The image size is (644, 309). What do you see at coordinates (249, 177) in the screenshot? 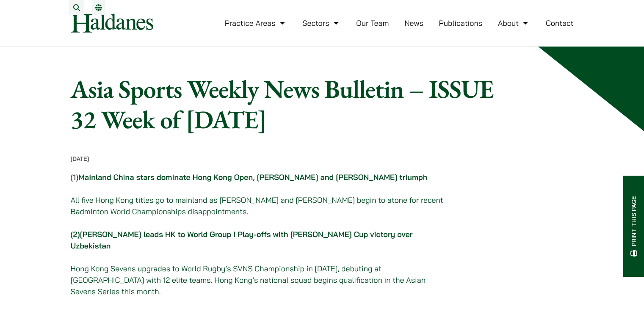
I see `strong: (1)` at bounding box center [249, 177].